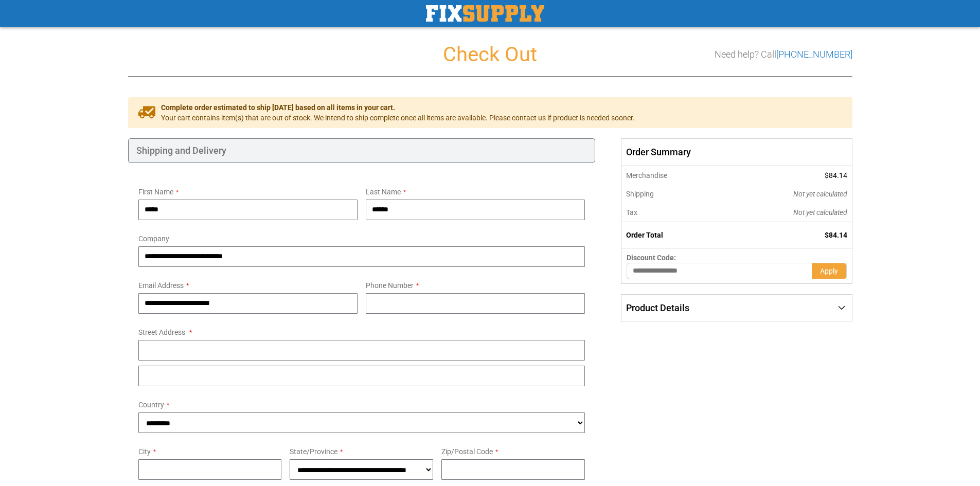 The height and width of the screenshot is (486, 980). Describe the element at coordinates (156, 192) in the screenshot. I see `span: First Name` at that location.